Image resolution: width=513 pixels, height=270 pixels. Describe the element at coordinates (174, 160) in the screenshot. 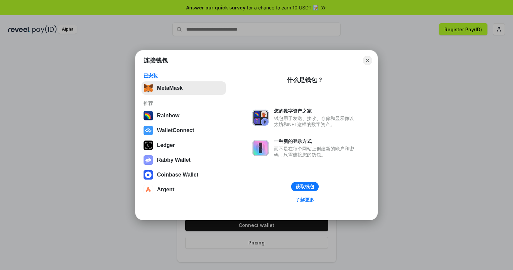

I see `div: Rabby Wallet` at that location.